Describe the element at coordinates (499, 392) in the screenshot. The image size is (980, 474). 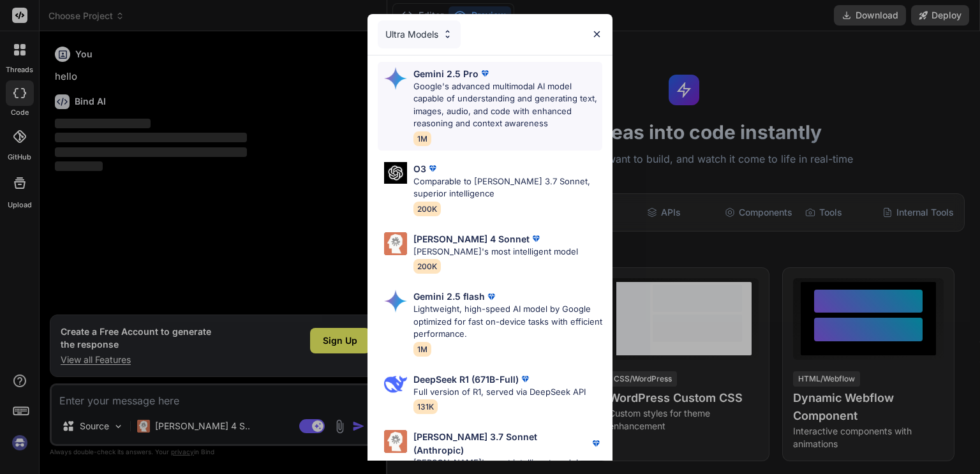
I see `p: Full version of R1, served via DeepSeek API` at that location.